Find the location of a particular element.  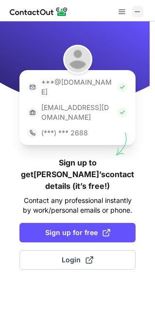

img: https://contactout.com/extension/app/static/media/login-work-icon.638a5007170bc45168077fde17b29a1... is located at coordinates (33, 112).